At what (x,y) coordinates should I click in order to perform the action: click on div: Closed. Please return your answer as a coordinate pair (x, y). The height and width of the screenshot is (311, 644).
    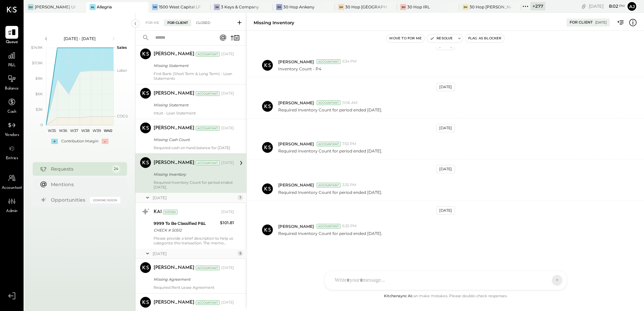
    Looking at the image, I should click on (203, 23).